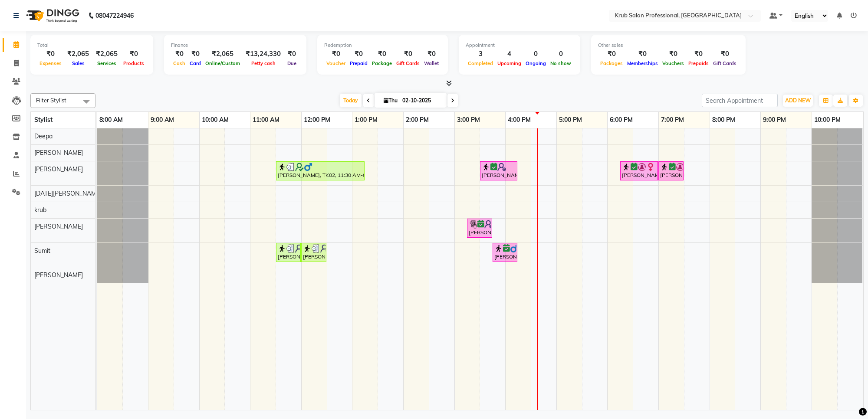  Describe the element at coordinates (509, 54) in the screenshot. I see `div: 4` at that location.